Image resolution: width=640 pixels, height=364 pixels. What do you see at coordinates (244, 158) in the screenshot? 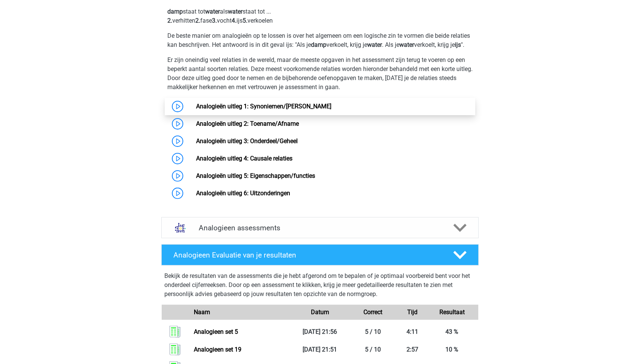
I see `a: Analogieën uitleg 4: Causale relaties` at bounding box center [244, 158].